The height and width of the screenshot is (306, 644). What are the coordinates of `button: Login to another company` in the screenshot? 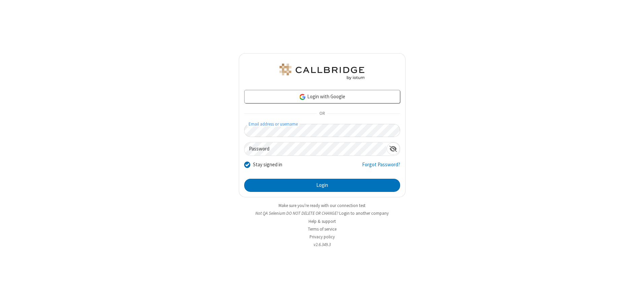 It's located at (364, 213).